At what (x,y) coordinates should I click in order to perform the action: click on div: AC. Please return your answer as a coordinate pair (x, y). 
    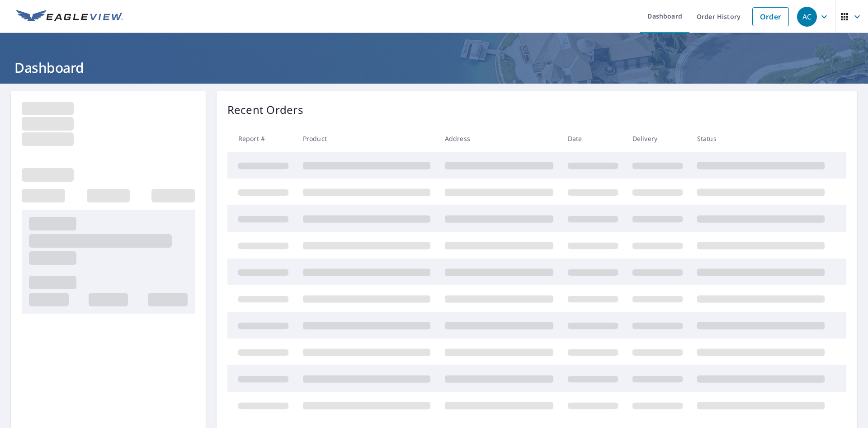
    Looking at the image, I should click on (807, 16).